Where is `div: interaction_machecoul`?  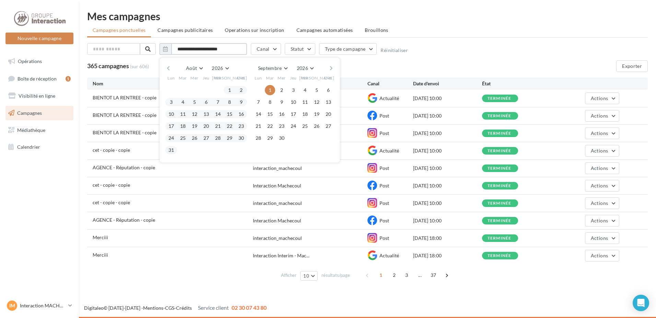 div: interaction_machecoul is located at coordinates (277, 238).